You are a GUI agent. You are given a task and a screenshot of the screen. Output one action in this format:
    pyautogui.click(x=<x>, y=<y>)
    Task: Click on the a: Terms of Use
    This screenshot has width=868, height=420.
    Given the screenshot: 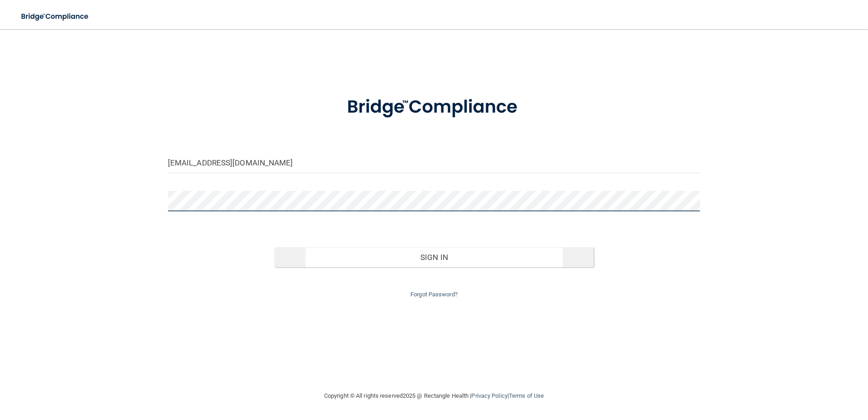 What is the action you would take?
    pyautogui.click(x=526, y=395)
    